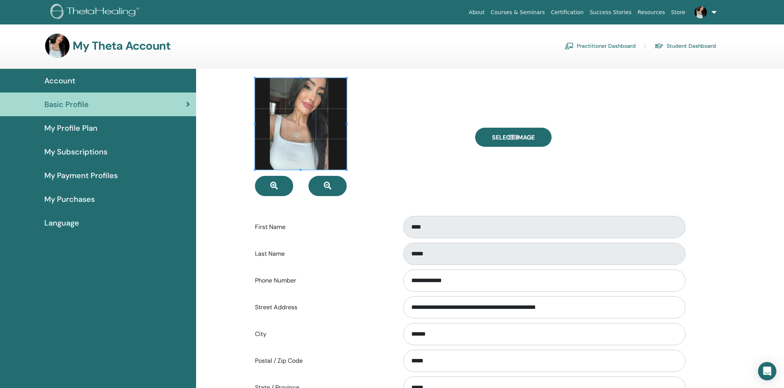 This screenshot has height=388, width=784. What do you see at coordinates (322, 334) in the screenshot?
I see `label: City` at bounding box center [322, 334].